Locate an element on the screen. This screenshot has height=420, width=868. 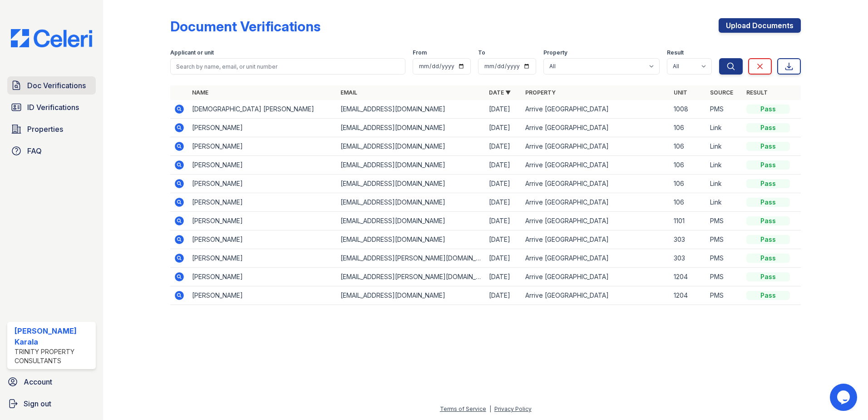
span: ID Verifications is located at coordinates (53, 107).